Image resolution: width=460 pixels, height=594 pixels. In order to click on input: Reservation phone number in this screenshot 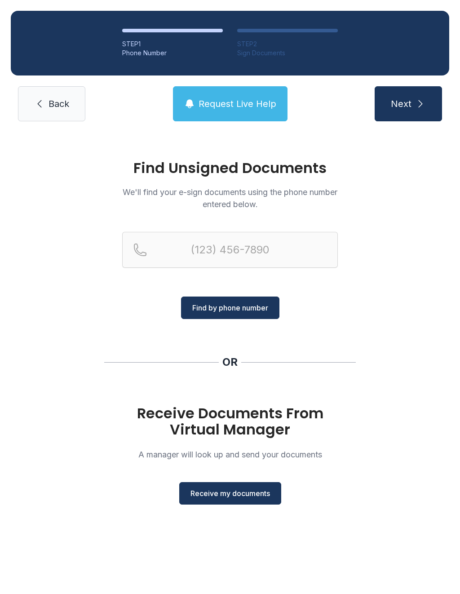, I will do `click(230, 250)`.